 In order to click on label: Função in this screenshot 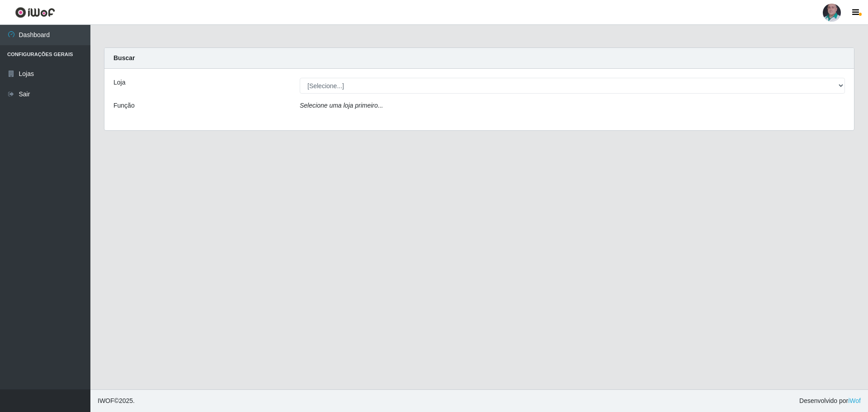, I will do `click(124, 106)`.